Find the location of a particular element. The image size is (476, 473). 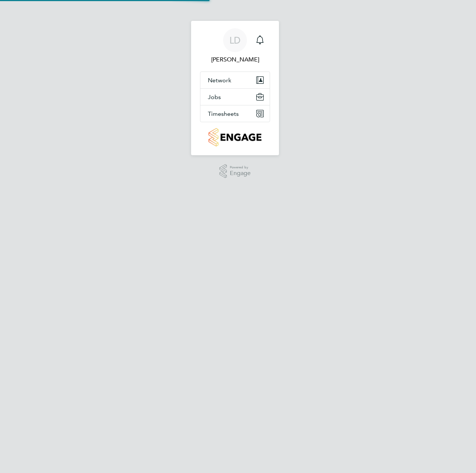

span: Powered by is located at coordinates (240, 167).